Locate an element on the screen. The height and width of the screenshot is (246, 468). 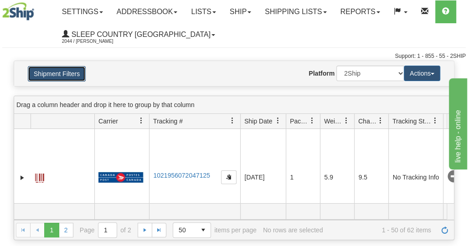
a: Shipping lists is located at coordinates (295, 12).